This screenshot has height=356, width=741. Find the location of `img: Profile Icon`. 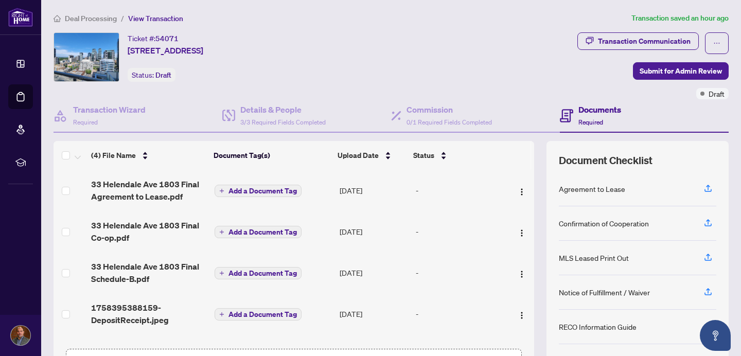

img: Profile Icon is located at coordinates (21, 336).